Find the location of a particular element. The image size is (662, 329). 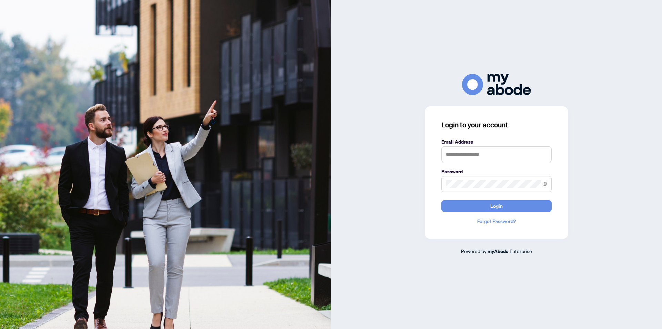

label: Email Address is located at coordinates (496, 142).